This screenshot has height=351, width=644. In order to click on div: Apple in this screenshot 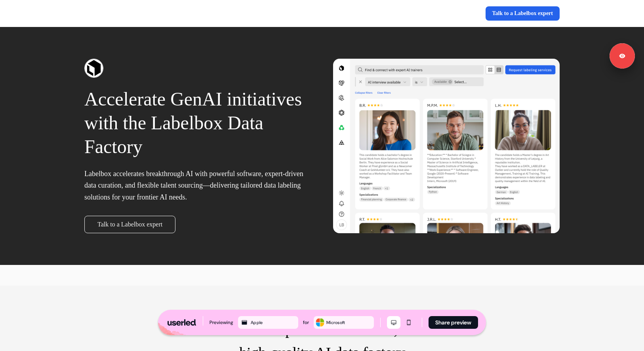, I will do `click(274, 322)`.